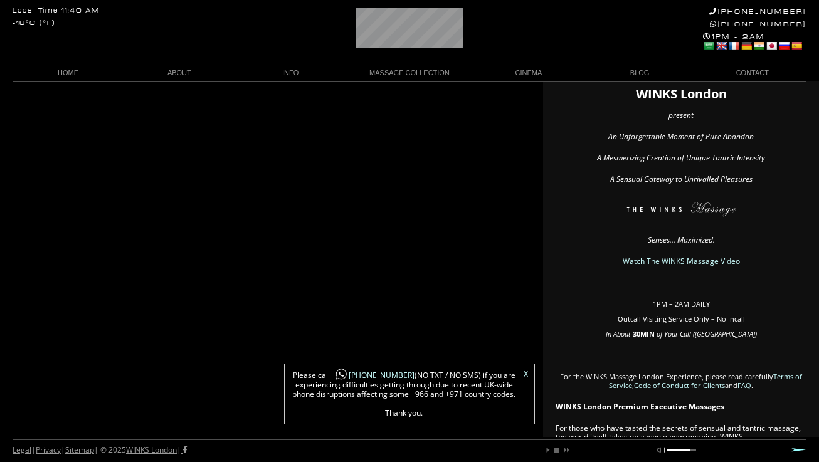 The height and width of the screenshot is (462, 819). I want to click on span: Please call (NO TXT / NO SMS) if you are experiencing difficulties getting through due to recent ..., so click(404, 394).